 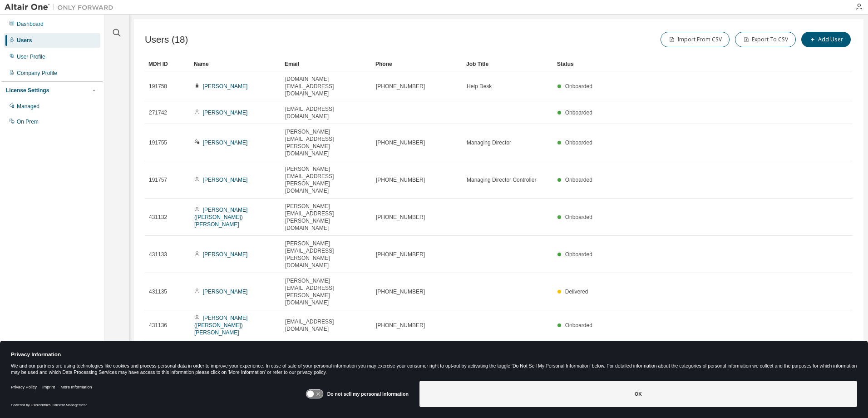 What do you see at coordinates (31, 57) in the screenshot?
I see `div: User Profile` at bounding box center [31, 57].